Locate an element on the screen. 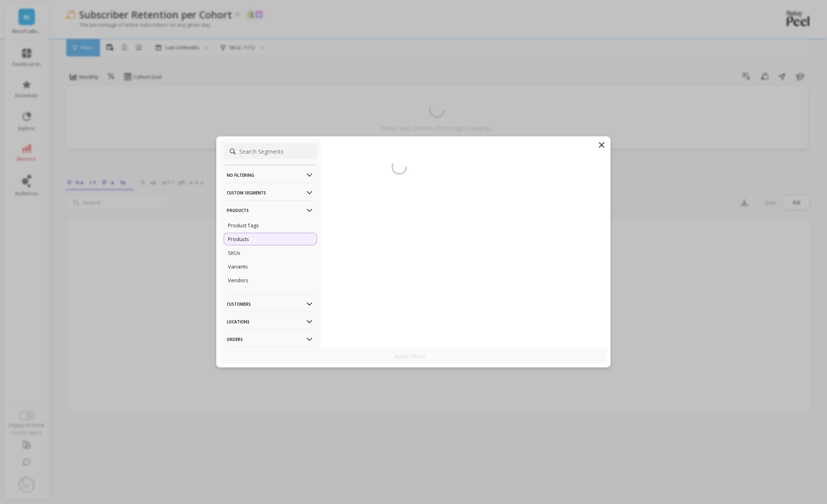 This screenshot has height=504, width=827. p: Vendors is located at coordinates (238, 280).